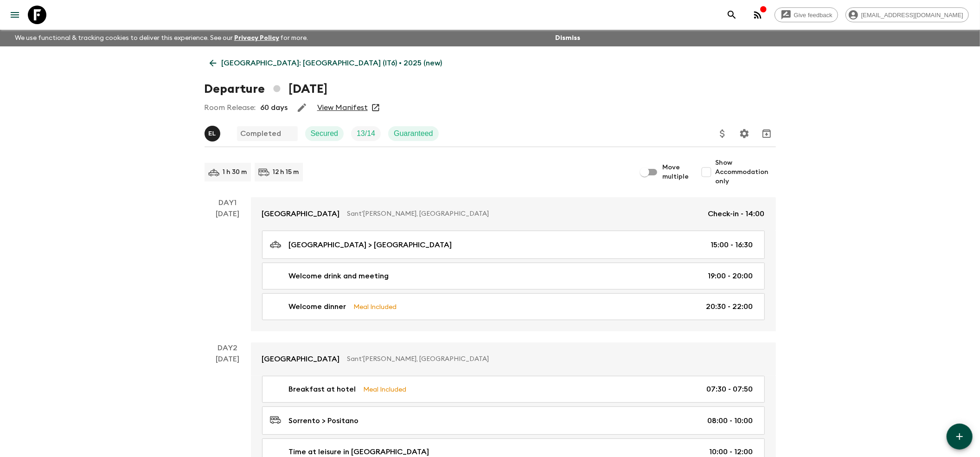 Image resolution: width=980 pixels, height=457 pixels. What do you see at coordinates (767, 134) in the screenshot?
I see `button: Archive (Completed, Cancelled or Unsynced Departures only)` at bounding box center [767, 134].